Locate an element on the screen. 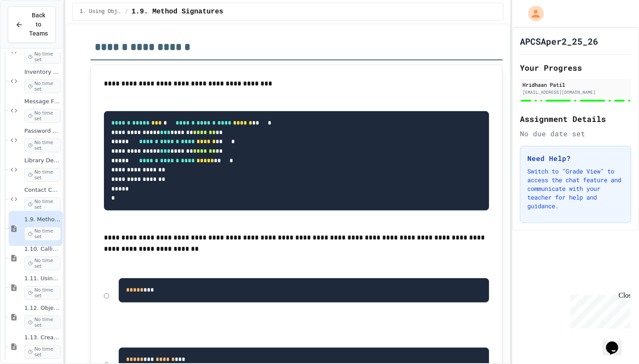 This screenshot has height=364, width=639. span: 1.11. Using the Math Class is located at coordinates (42, 279).